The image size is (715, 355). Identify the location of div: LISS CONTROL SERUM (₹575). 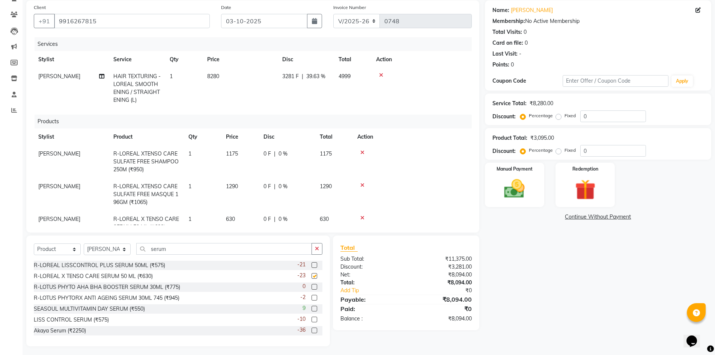
(71, 320).